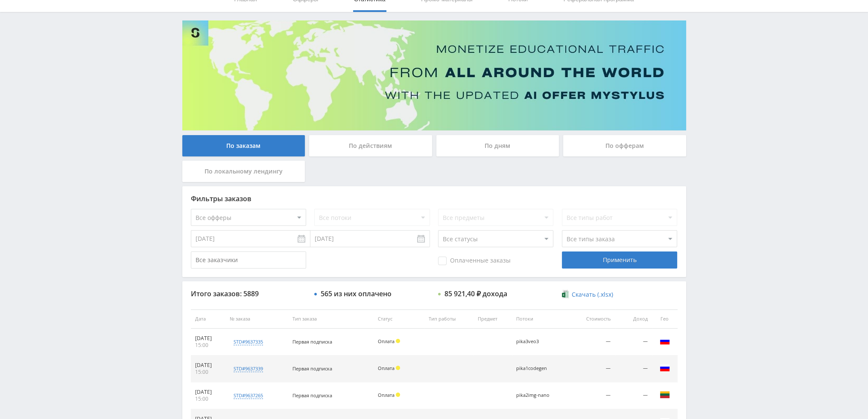 The height and width of the screenshot is (419, 868). What do you see at coordinates (536, 395) in the screenshot?
I see `div: pika2img-nano` at bounding box center [536, 395].